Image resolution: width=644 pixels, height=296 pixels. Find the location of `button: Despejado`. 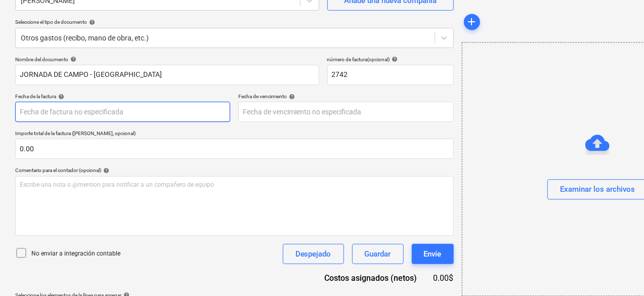

button: Despejado is located at coordinates (313, 254).